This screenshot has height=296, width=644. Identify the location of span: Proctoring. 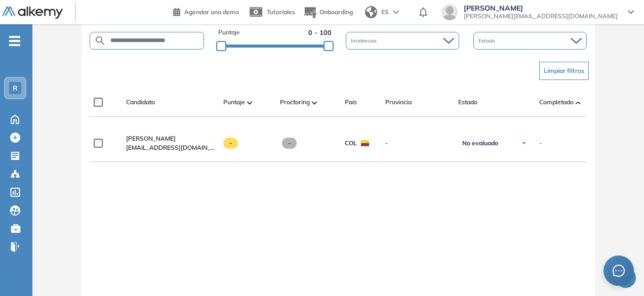
(295, 102).